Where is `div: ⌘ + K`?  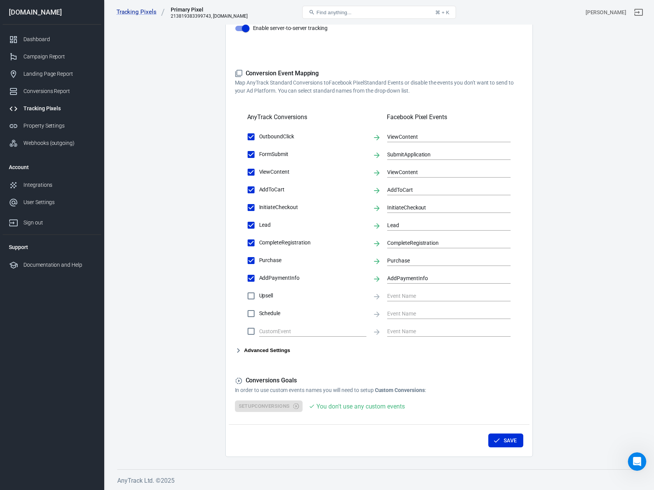 div: ⌘ + K is located at coordinates (442, 12).